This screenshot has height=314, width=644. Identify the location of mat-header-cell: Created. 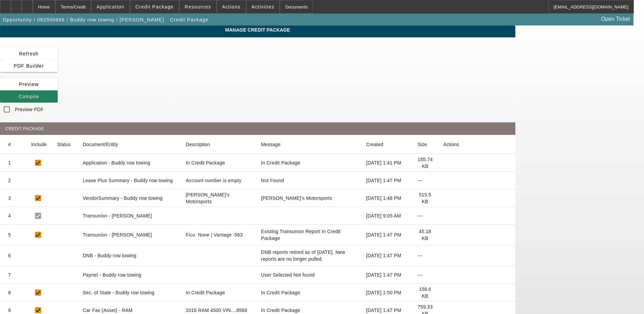
(386, 144).